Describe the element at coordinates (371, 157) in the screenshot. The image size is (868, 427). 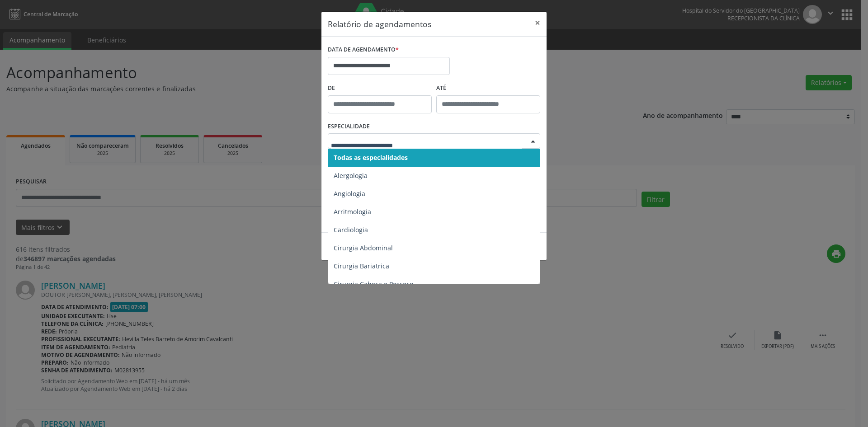
I see `span: Todas as especialidades` at that location.